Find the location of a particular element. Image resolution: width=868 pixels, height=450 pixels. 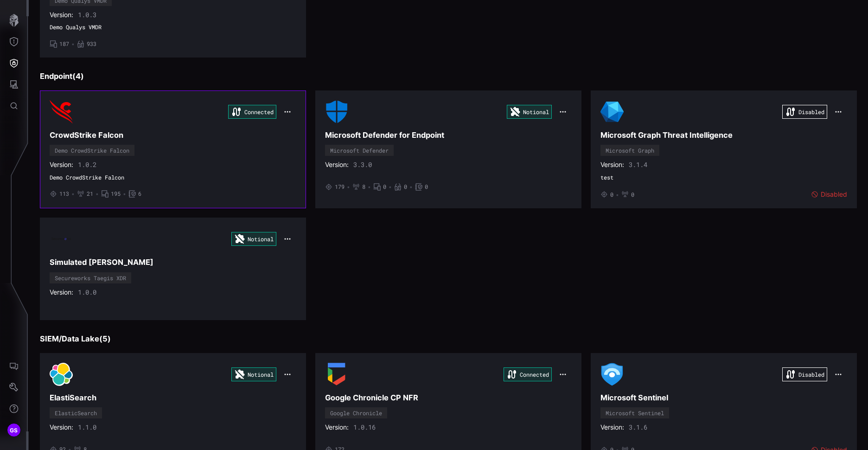

img: Secureworks Taegis XDR is located at coordinates (61, 239).